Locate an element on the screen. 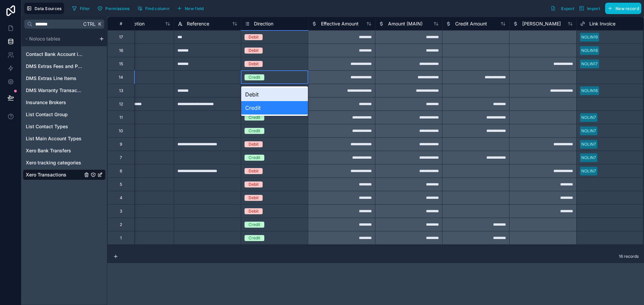 This screenshot has width=644, height=305. div: 15 is located at coordinates (121, 64).